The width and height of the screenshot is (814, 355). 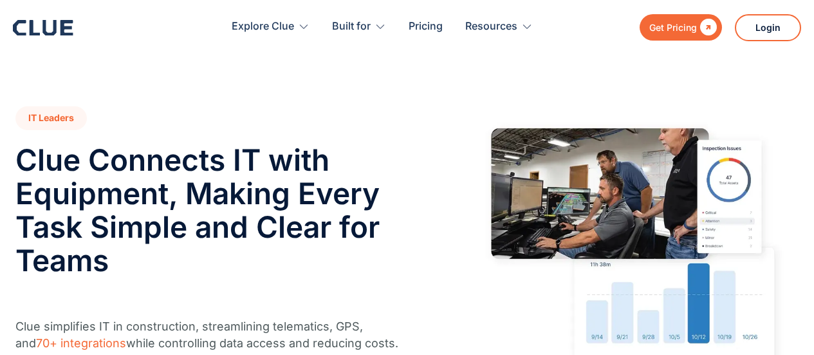 What do you see at coordinates (768, 28) in the screenshot?
I see `a: Login` at bounding box center [768, 28].